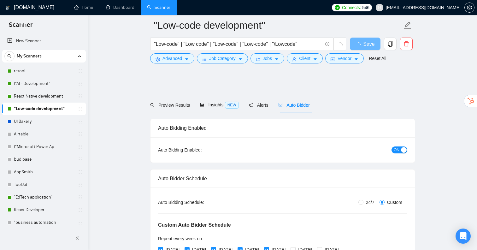 The image size is (477, 250). What do you see at coordinates (345, 58) in the screenshot?
I see `button: idcardVendorcaret-down` at bounding box center [345, 58].